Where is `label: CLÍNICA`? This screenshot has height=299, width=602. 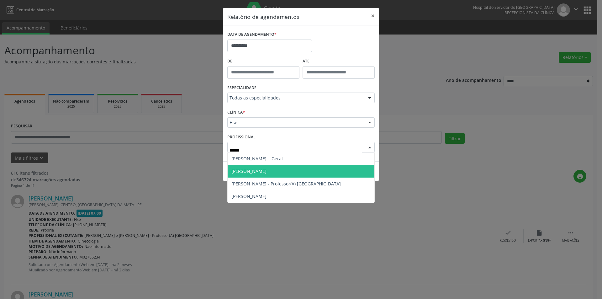 label: CLÍNICA is located at coordinates (236, 112).